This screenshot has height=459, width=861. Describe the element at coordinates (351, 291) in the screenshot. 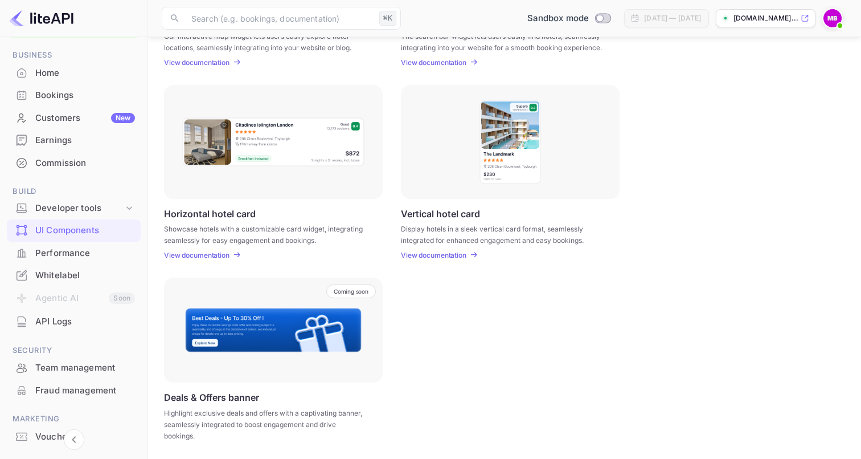

I see `p: Coming soon` at that location.